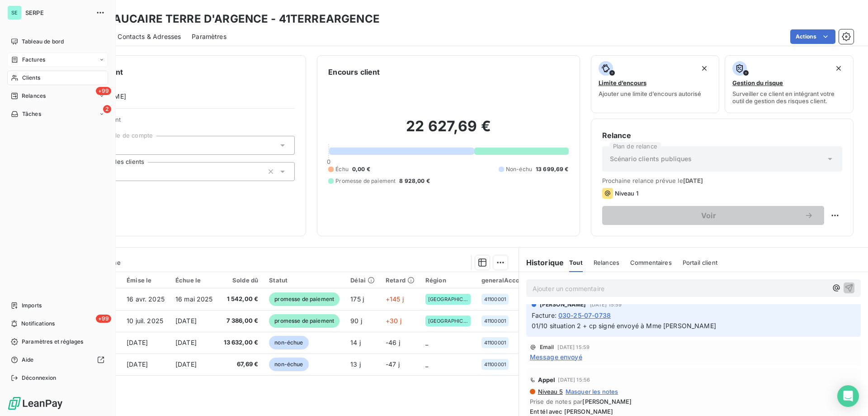 This screenshot has width=868, height=416. Describe the element at coordinates (547, 380) in the screenshot. I see `span: Appel` at that location.